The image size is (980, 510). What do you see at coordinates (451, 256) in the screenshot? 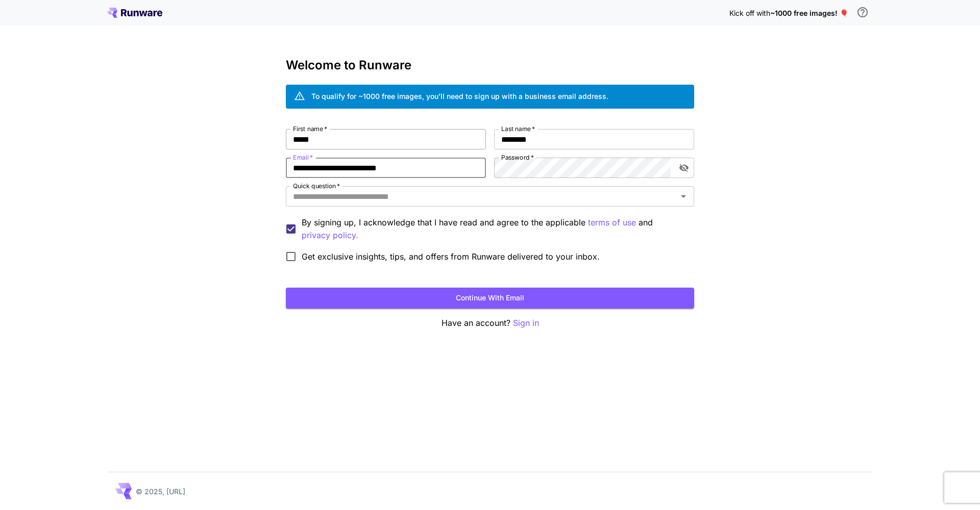
I see `span: Get exclusive insights, tips, and offers from Runware delivered to your inbox.` at bounding box center [451, 256].